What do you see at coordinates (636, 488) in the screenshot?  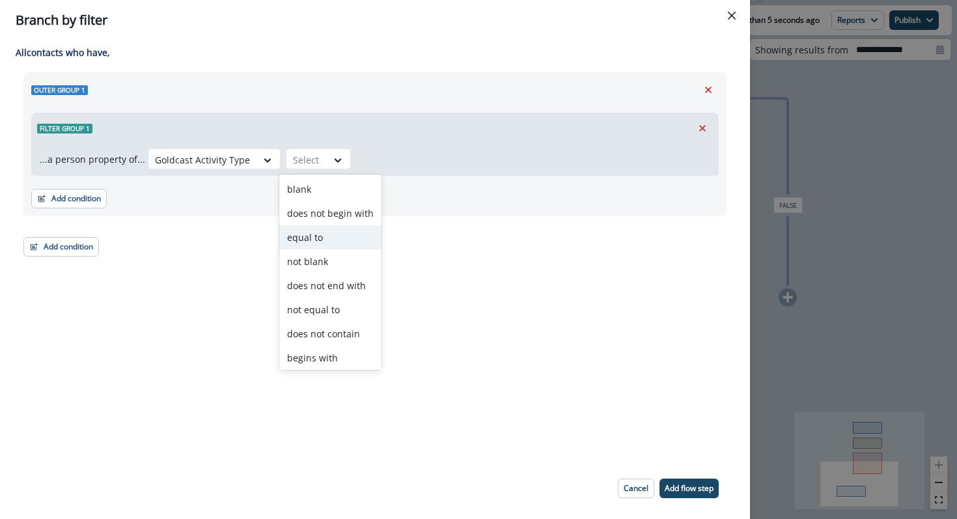 I see `p: Cancel` at bounding box center [636, 488].